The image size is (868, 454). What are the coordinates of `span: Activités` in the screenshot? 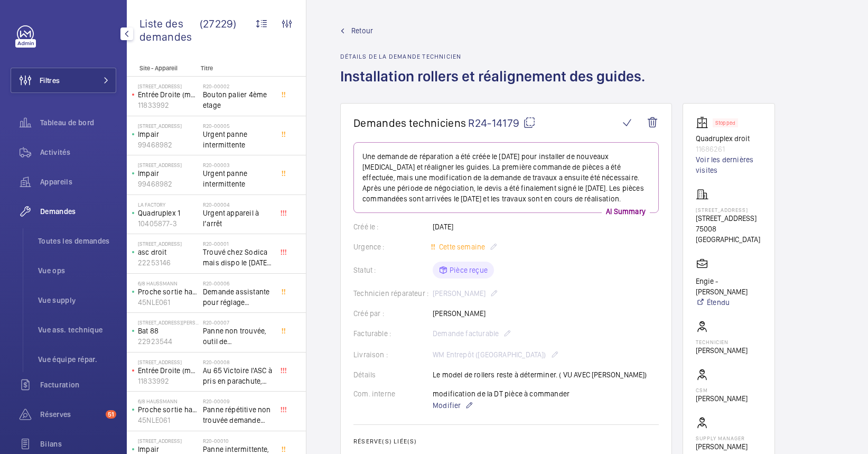 It's located at (78, 152).